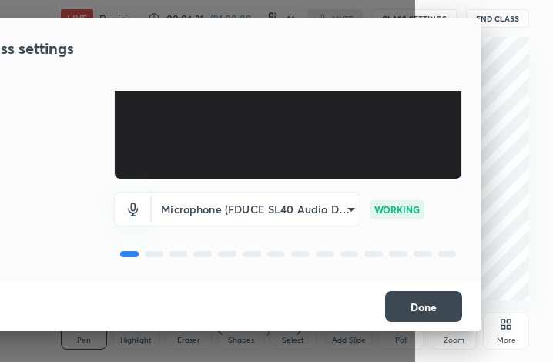 The width and height of the screenshot is (553, 362). I want to click on button: End Class, so click(498, 18).